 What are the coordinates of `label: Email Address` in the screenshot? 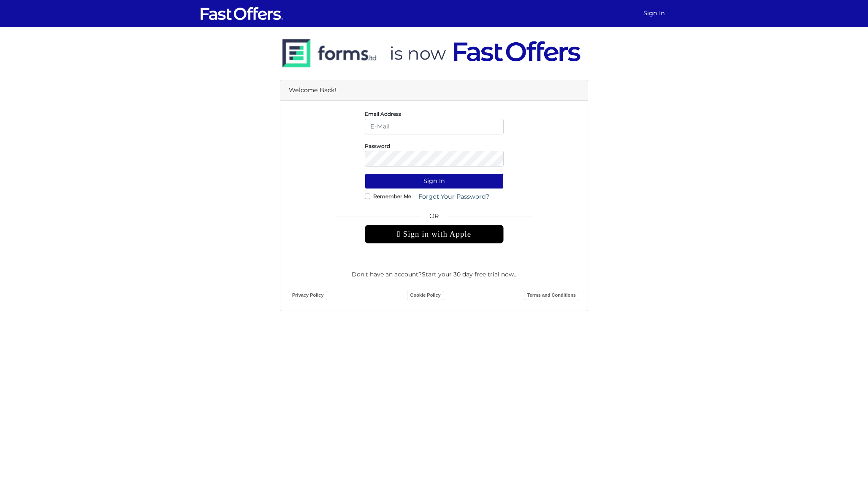 It's located at (383, 114).